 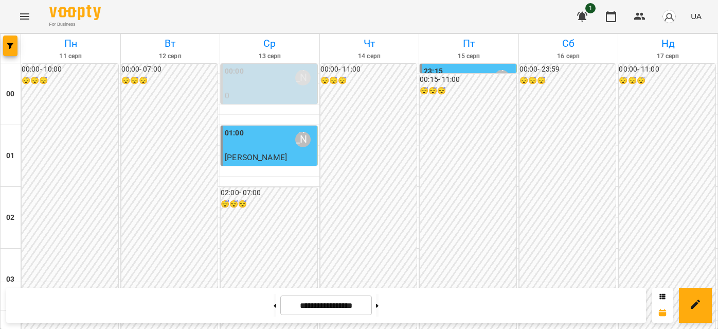 I want to click on p: 0, so click(x=270, y=96).